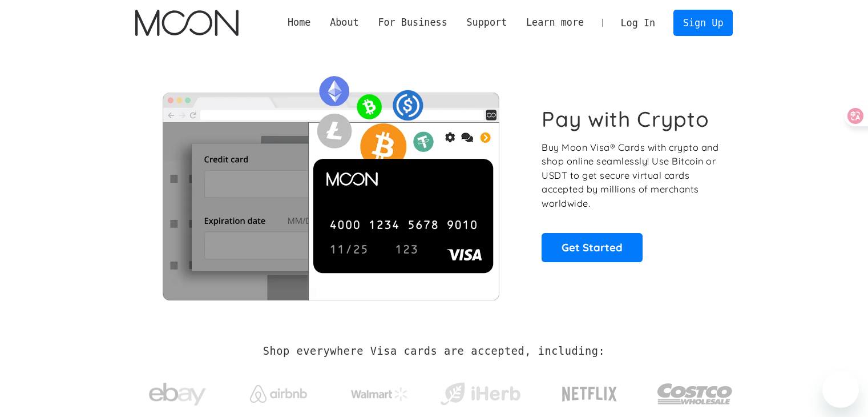  I want to click on img: Costco, so click(695, 394).